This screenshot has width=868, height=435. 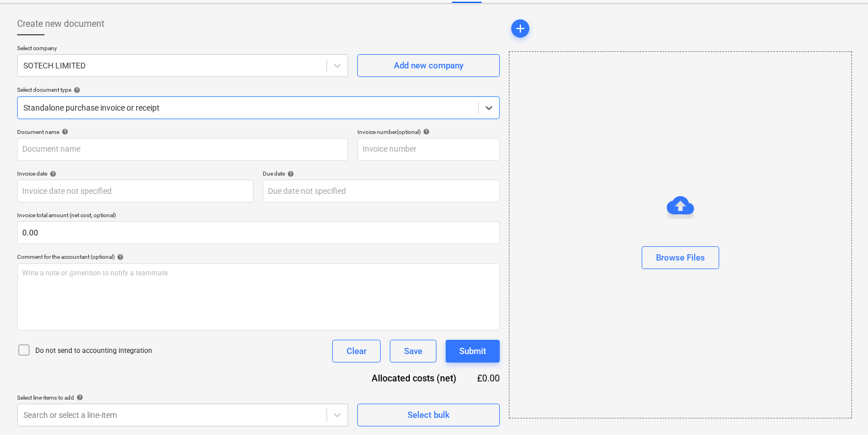 What do you see at coordinates (413, 351) in the screenshot?
I see `button: Save` at bounding box center [413, 351].